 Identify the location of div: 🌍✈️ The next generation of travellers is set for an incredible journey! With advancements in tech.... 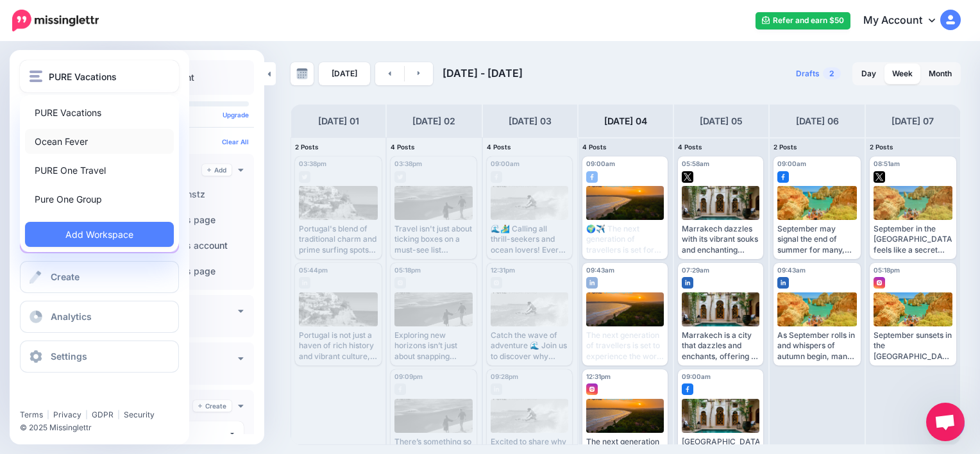
(625, 239).